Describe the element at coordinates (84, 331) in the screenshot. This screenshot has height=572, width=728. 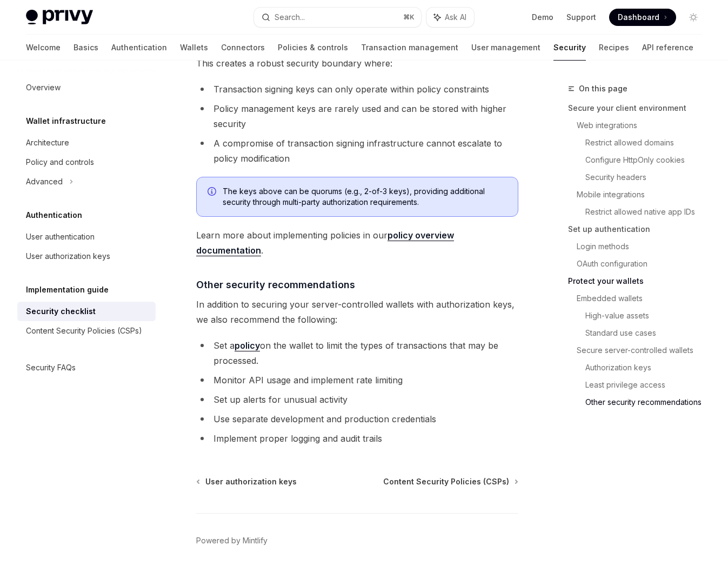
I see `div: Content Security Policies (CSPs)` at that location.